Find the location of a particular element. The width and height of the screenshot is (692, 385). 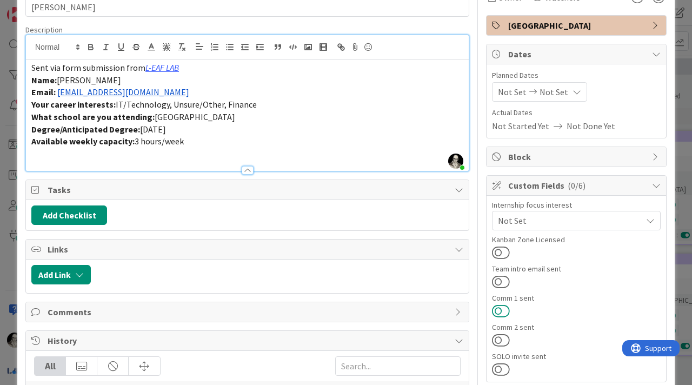

span: Comments is located at coordinates (248, 312).